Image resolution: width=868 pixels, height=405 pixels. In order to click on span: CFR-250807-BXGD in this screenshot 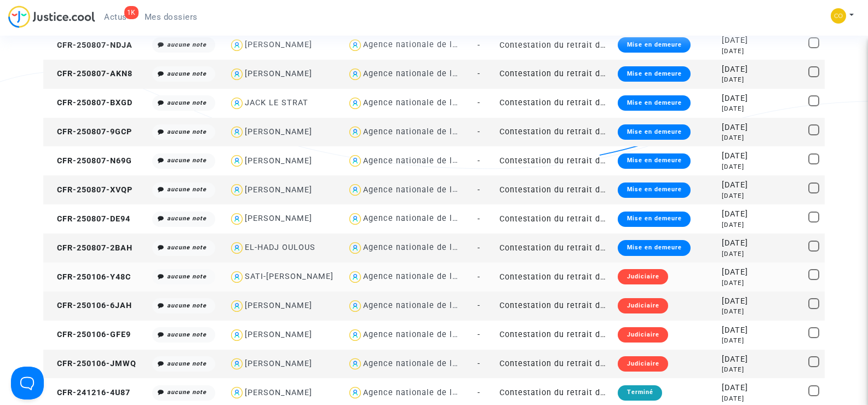, I will do `click(90, 103)`.